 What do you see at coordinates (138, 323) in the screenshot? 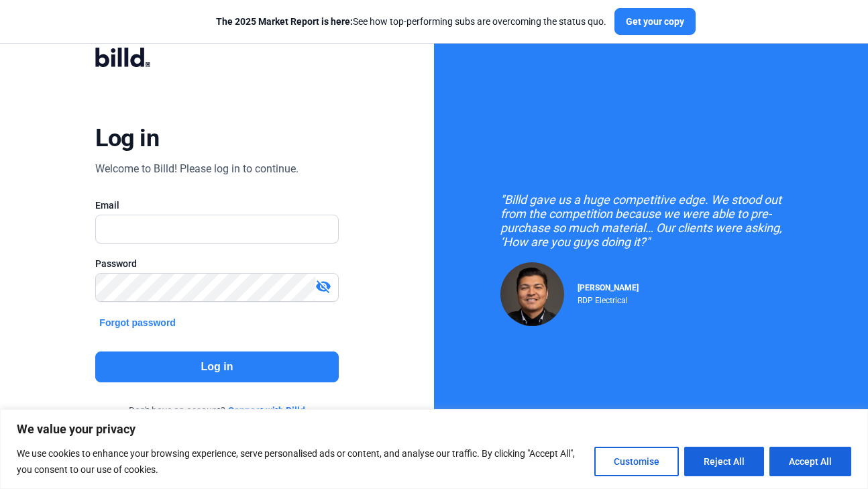
I see `button: Forgot password` at bounding box center [138, 323].